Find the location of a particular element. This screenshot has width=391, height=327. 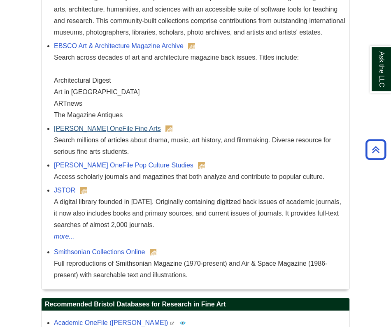

img: Peer Reviewed is located at coordinates (183, 323).